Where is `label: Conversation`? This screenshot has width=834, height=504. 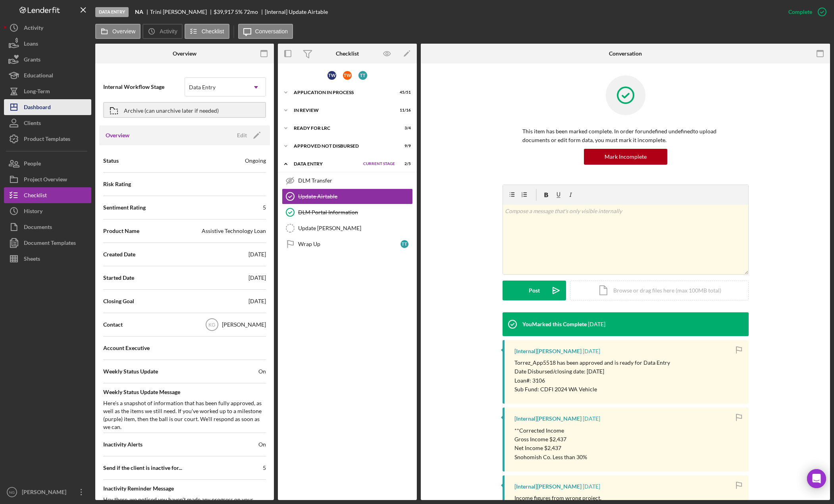 label: Conversation is located at coordinates (272, 31).